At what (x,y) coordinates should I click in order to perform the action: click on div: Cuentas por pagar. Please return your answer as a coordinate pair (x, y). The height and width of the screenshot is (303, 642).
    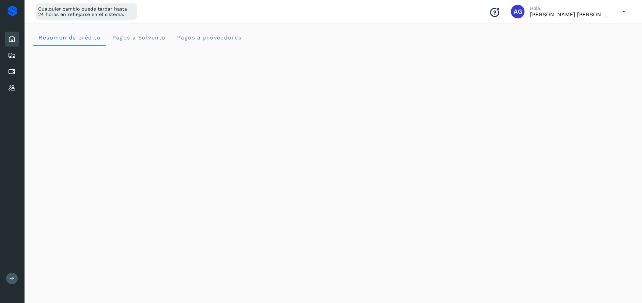
    Looking at the image, I should click on (12, 72).